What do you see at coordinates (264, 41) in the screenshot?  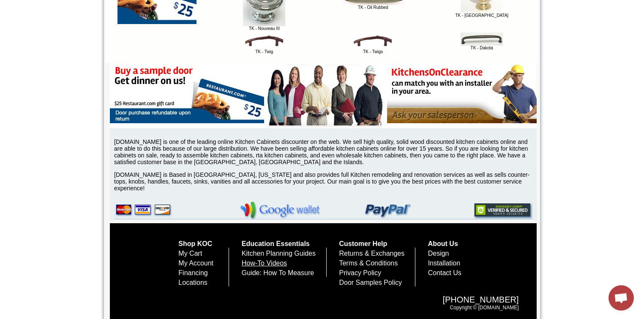 I see `img: TK - Twig` at bounding box center [264, 41].